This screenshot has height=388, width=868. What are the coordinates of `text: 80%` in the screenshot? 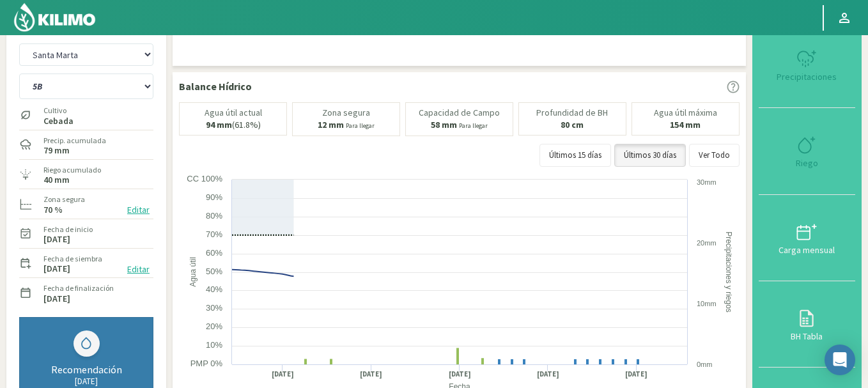 It's located at (214, 215).